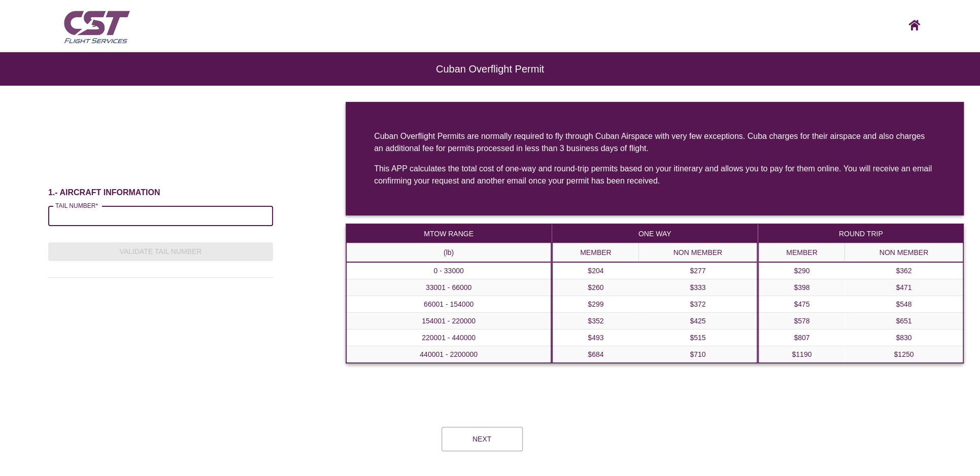 This screenshot has height=476, width=980. I want to click on td: $710, so click(698, 355).